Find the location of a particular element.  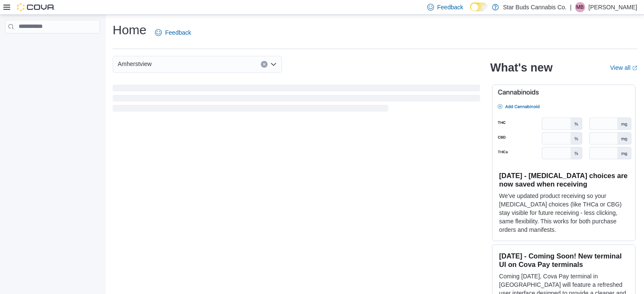

span: Dark Mode is located at coordinates (470, 11).